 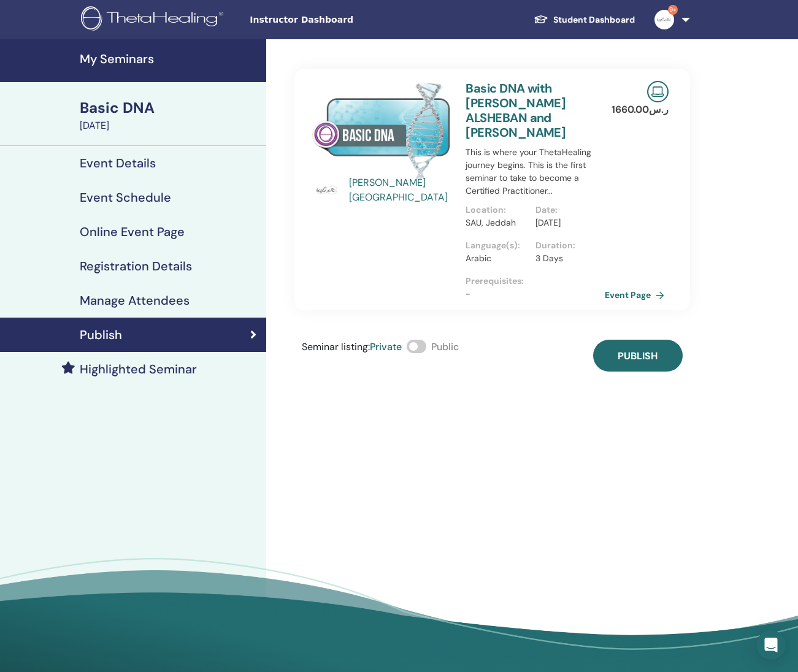 I want to click on span: Seminar listing :, so click(x=336, y=347).